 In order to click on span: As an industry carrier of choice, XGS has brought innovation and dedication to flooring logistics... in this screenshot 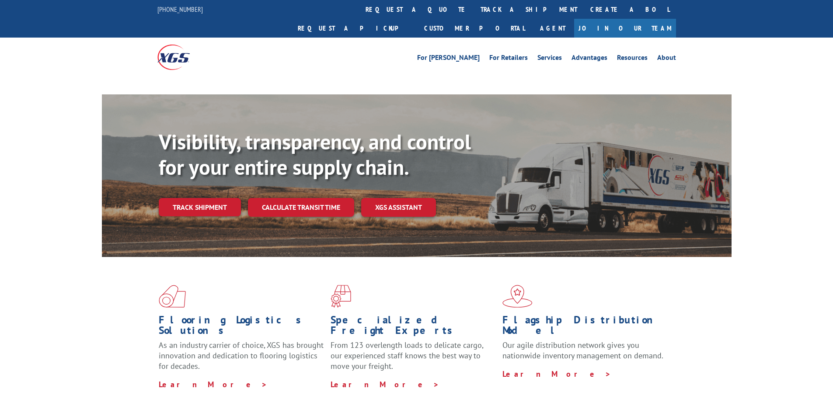, I will do `click(241, 356)`.